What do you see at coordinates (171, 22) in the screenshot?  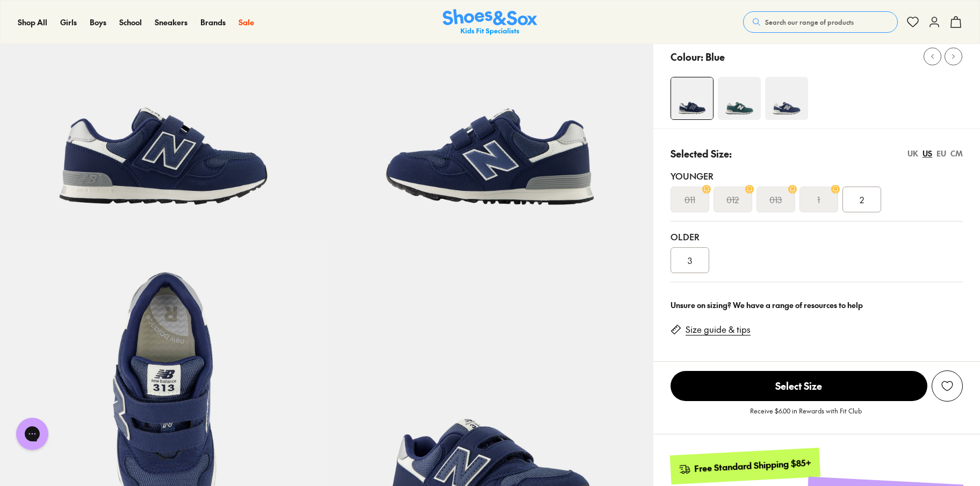 I see `span: Sneakers` at bounding box center [171, 22].